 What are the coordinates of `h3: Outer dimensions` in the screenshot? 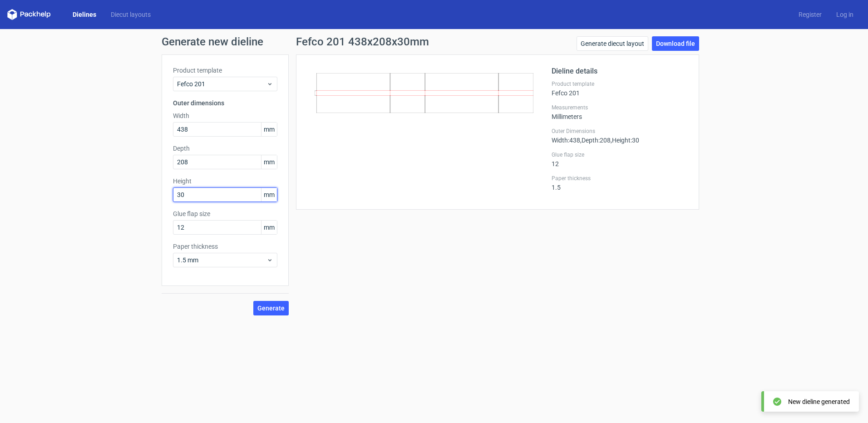 It's located at (225, 103).